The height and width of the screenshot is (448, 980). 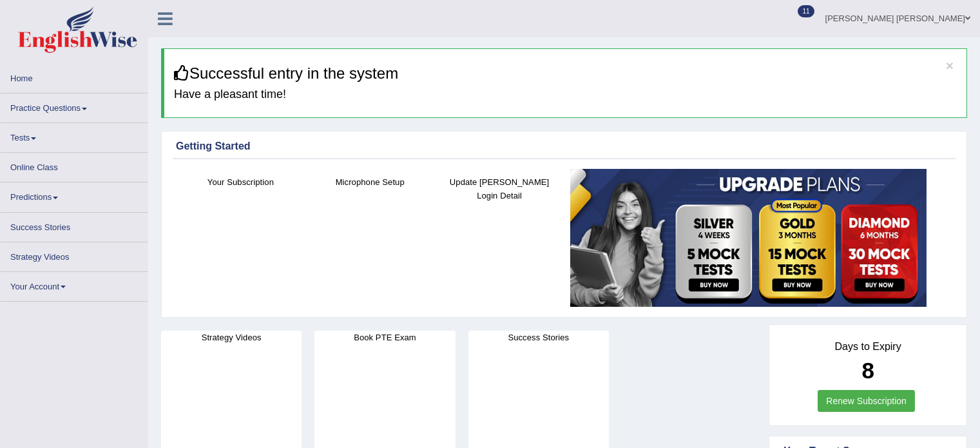 What do you see at coordinates (565, 95) in the screenshot?
I see `h4: Have a pleasant time!` at bounding box center [565, 95].